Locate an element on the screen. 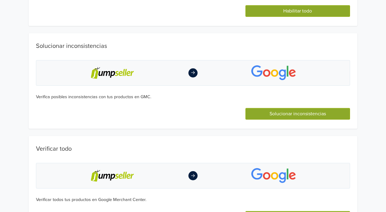  div: Verificar todos tus productos en Google Merchant Center. is located at coordinates (193, 200).